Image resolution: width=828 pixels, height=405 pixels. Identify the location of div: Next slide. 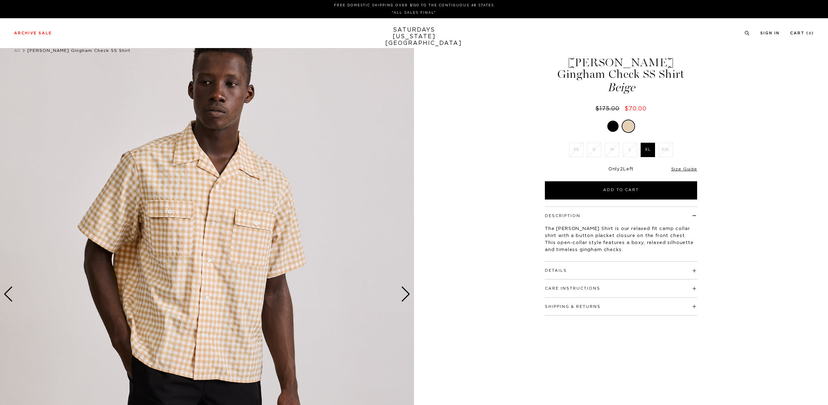
(406, 294).